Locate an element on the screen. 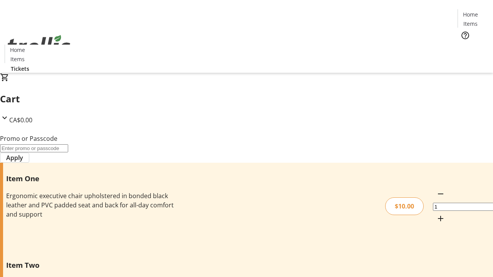 This screenshot has height=277, width=493. h3: Item One is located at coordinates (90, 179).